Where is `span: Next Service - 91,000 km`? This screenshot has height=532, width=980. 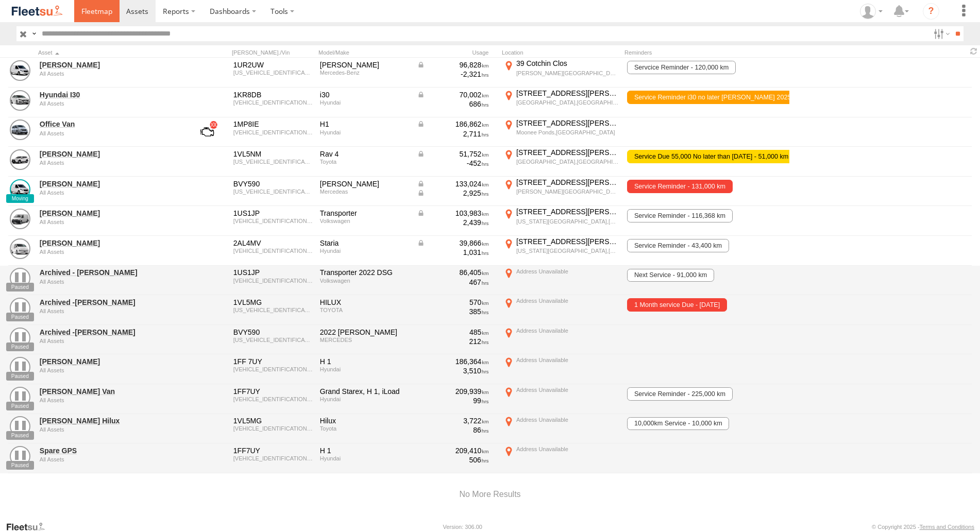
span: Next Service - 91,000 km is located at coordinates (670, 276).